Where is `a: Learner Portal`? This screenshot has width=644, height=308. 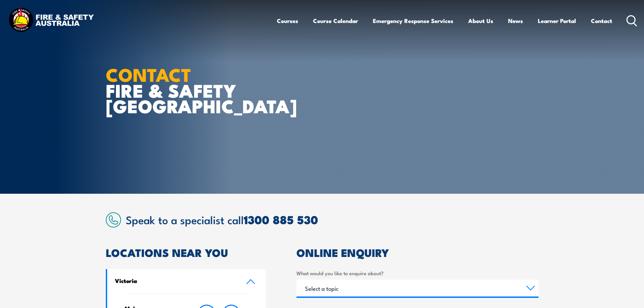
a: Learner Portal is located at coordinates (557, 21).